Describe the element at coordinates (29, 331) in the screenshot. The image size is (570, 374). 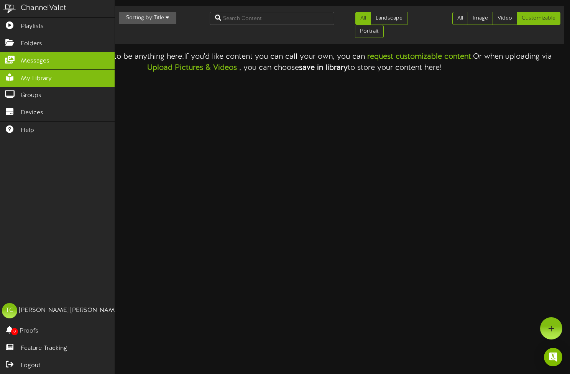
I see `span: Proofs` at that location.